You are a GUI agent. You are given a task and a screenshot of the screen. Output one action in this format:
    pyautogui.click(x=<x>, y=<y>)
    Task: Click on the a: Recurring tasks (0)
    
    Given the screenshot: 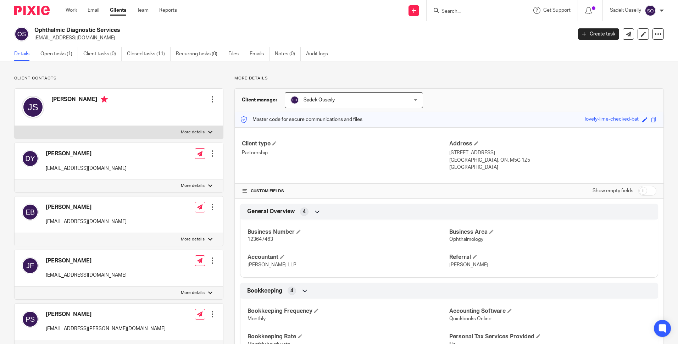 What is the action you would take?
    pyautogui.click(x=199, y=54)
    